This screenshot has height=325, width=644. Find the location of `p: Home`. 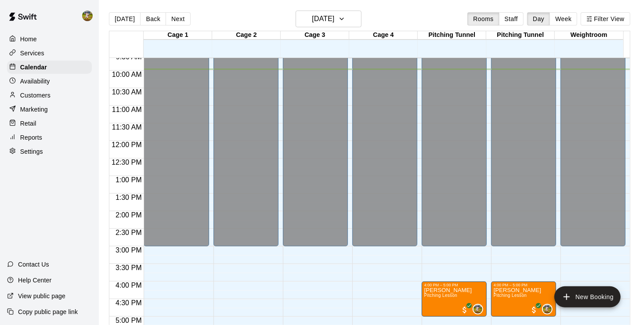

p: Home is located at coordinates (28, 39).